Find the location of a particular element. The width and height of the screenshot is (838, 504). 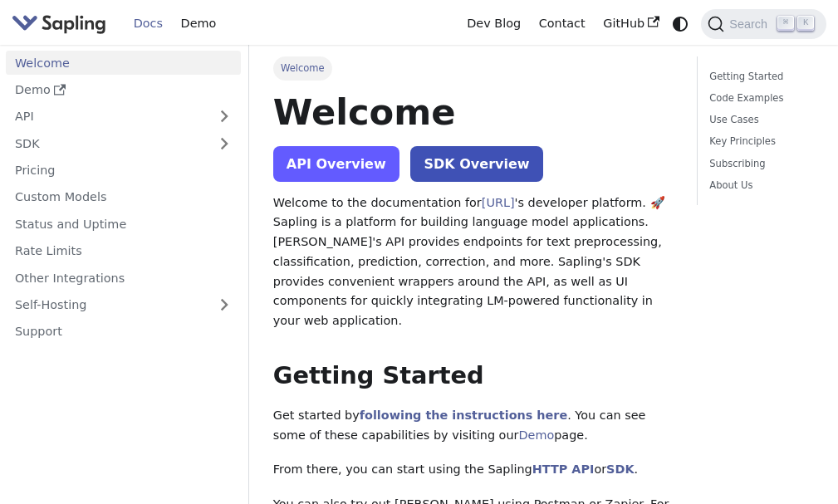

a: following the instructions here is located at coordinates (463, 415).